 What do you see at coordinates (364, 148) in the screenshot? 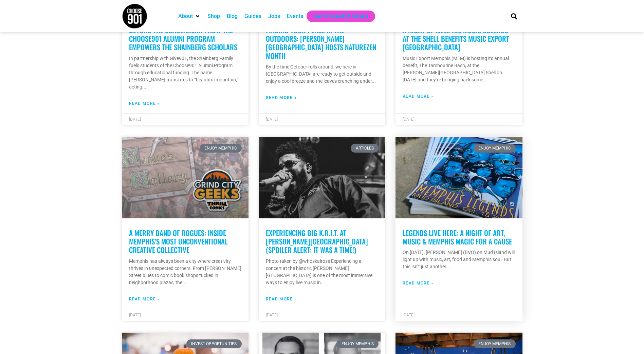
I see `div: Articles` at bounding box center [364, 148].